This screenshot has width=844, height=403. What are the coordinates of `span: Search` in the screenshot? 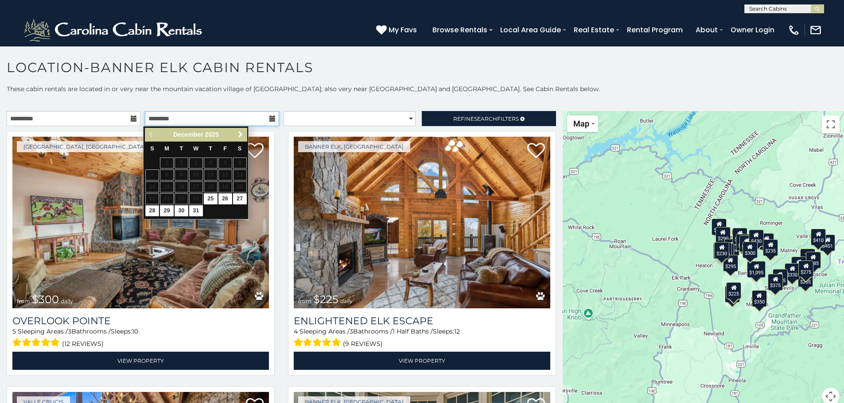 It's located at (485, 119).